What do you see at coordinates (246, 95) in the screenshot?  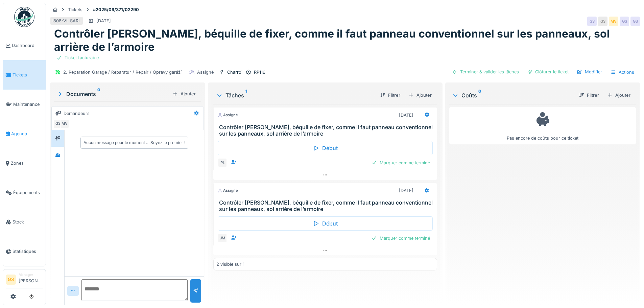 I see `sup: 1` at bounding box center [246, 95].